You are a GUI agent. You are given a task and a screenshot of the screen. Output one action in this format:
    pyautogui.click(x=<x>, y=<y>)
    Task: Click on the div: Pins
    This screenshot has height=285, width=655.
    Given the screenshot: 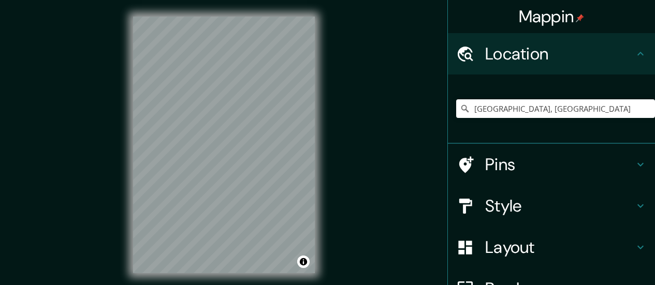 What is the action you would take?
    pyautogui.click(x=552, y=165)
    